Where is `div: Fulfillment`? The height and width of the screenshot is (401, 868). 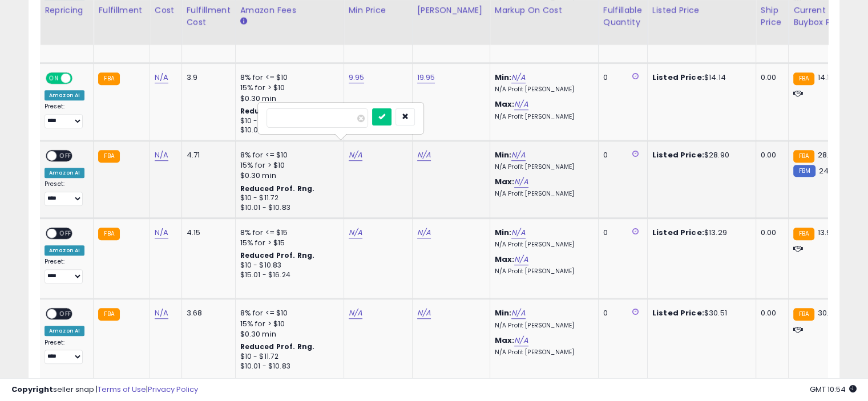 div: Fulfillment is located at coordinates (121, 10).